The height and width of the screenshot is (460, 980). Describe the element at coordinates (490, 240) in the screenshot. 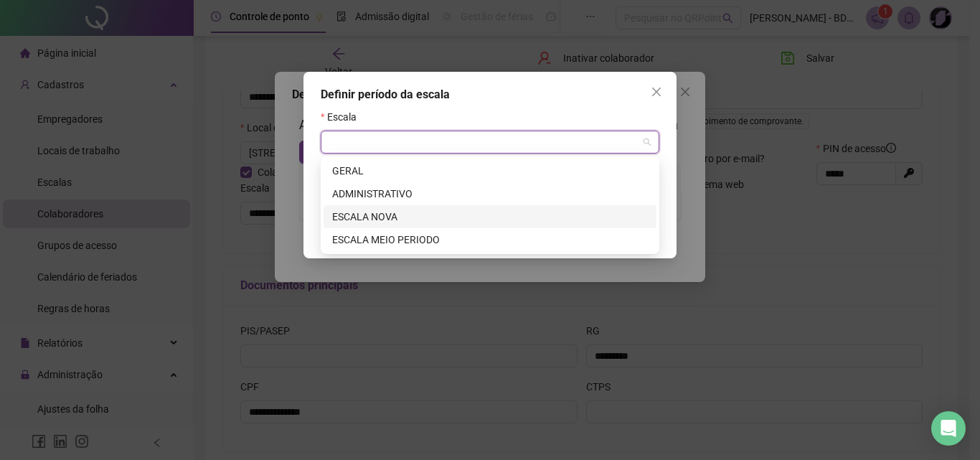

I see `div: ESCALA MEIO PERIODO` at that location.